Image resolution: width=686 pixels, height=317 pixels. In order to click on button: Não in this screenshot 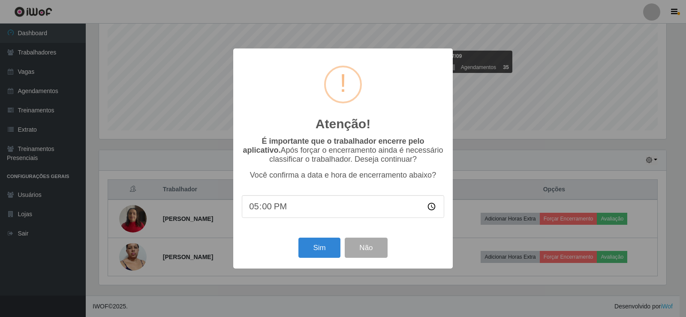, I will do `click(365, 247)`.